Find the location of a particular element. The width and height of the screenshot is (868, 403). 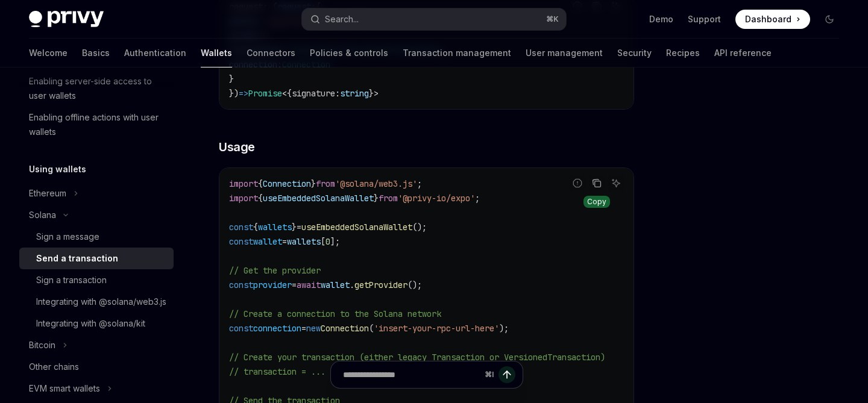

a: Support is located at coordinates (704, 19).